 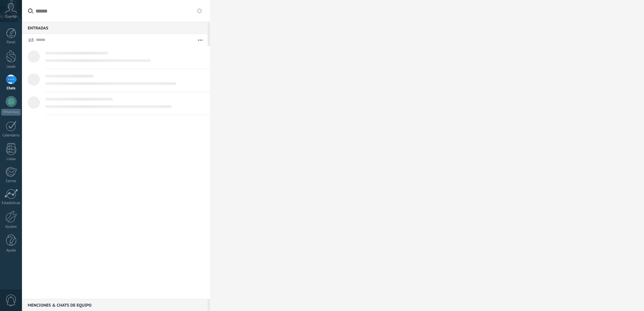 What do you see at coordinates (115, 28) in the screenshot?
I see `div: Entradas` at bounding box center [115, 28].